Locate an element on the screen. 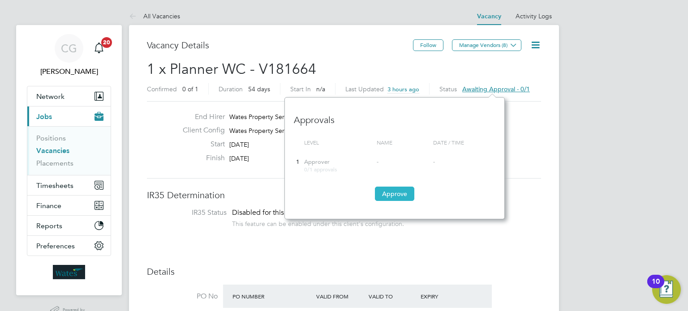 Image resolution: width=688 pixels, height=311 pixels. button: Reports is located at coordinates (69, 226).